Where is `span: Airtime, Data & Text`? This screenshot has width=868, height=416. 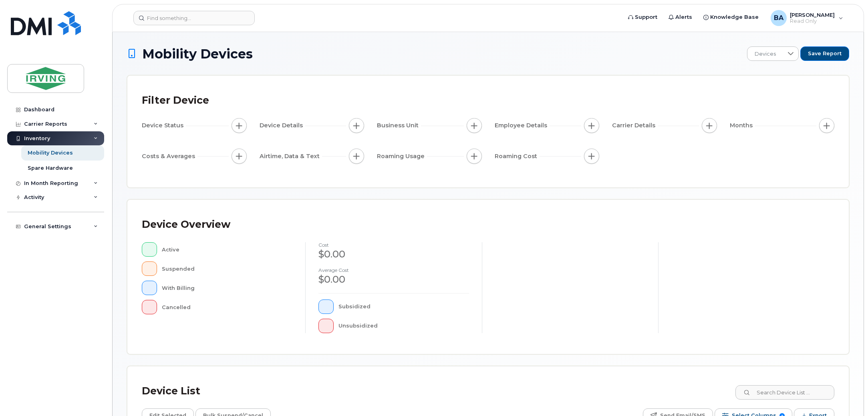 span: Airtime, Data & Text is located at coordinates (291, 156).